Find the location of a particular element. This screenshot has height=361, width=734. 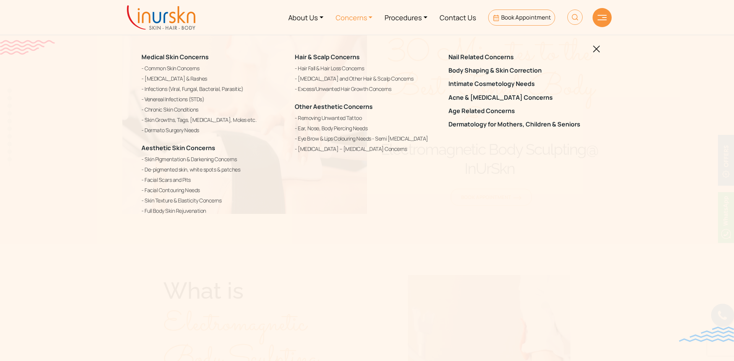

a: Full Body Skin Rejuvenation is located at coordinates (213, 211).